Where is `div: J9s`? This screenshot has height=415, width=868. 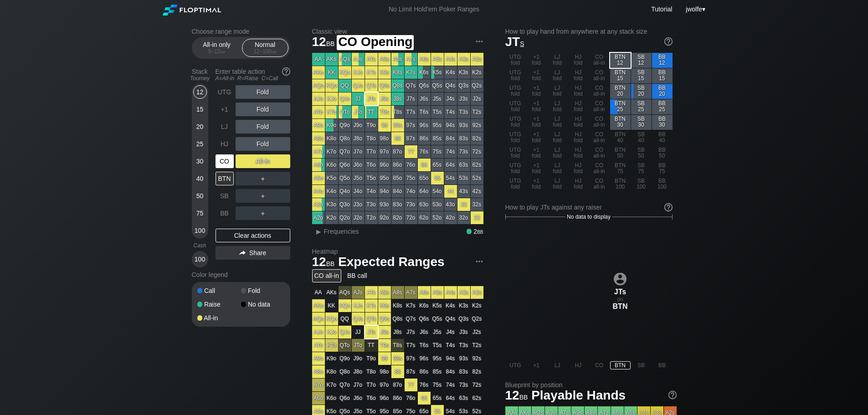 div: J9s is located at coordinates (385, 99).